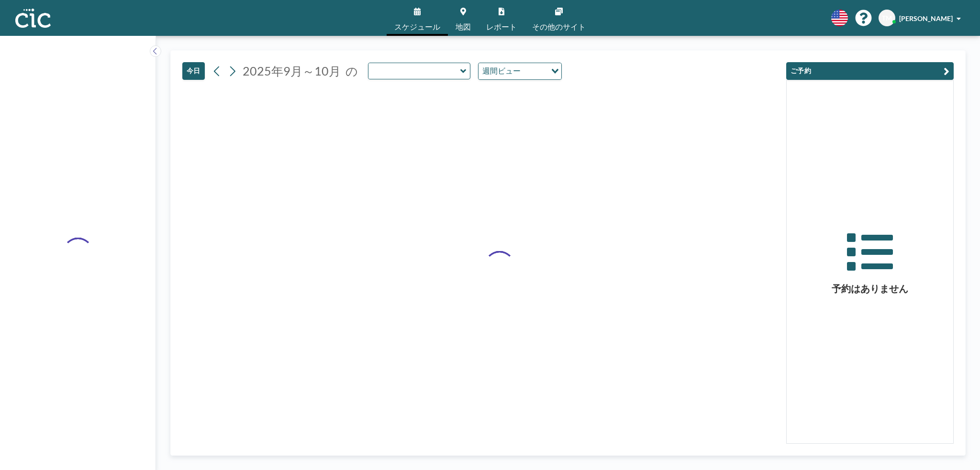  What do you see at coordinates (417, 26) in the screenshot?
I see `font: スケジュール` at bounding box center [417, 26].